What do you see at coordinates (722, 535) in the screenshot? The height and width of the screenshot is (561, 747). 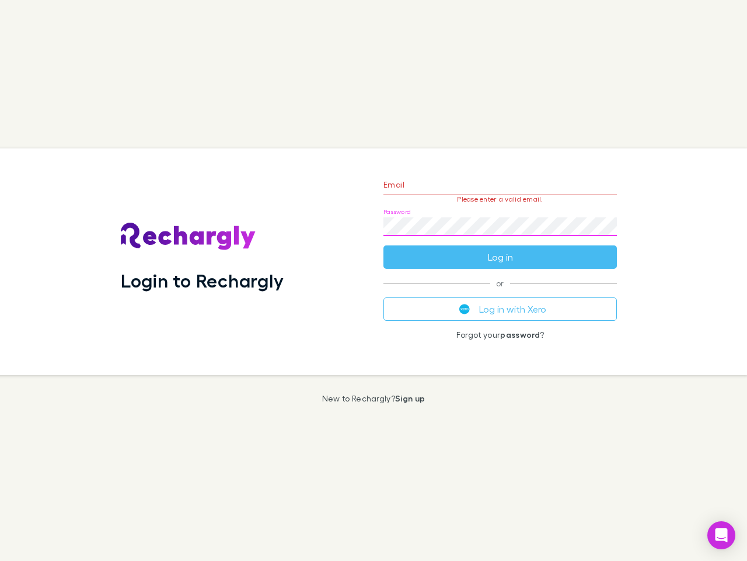 I see `div: Open Intercom Messenger` at bounding box center [722, 535].